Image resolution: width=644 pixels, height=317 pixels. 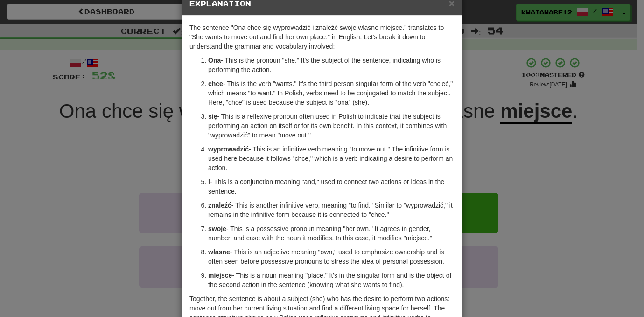 What do you see at coordinates (332, 256) in the screenshot?
I see `p: - This is an adjective meaning "own," used to emphasize ownership and is often seen before posses...` at bounding box center [332, 256].